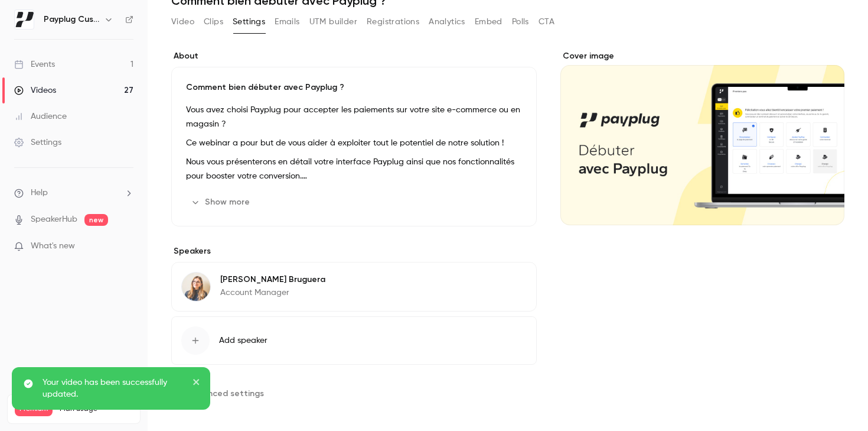 This screenshot has width=868, height=431. I want to click on button: Polls, so click(520, 22).